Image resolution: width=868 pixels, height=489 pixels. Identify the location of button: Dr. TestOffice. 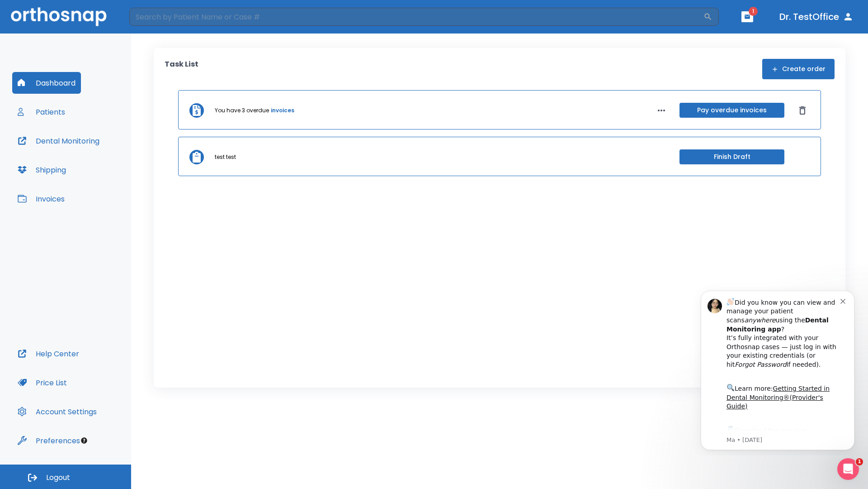
(816, 17).